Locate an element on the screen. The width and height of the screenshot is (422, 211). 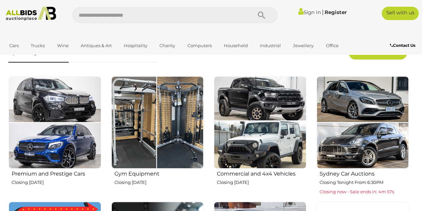
img: Gym Equipment is located at coordinates (158, 122).